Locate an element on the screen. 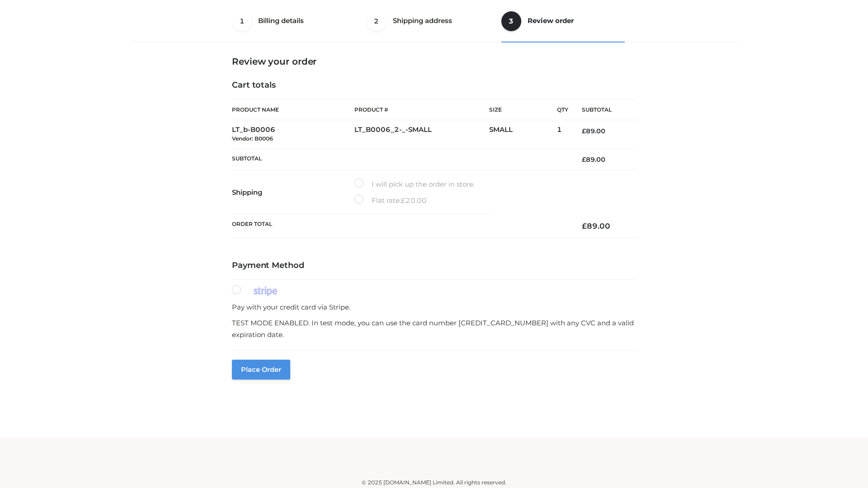  th: Product Name is located at coordinates (293, 110).